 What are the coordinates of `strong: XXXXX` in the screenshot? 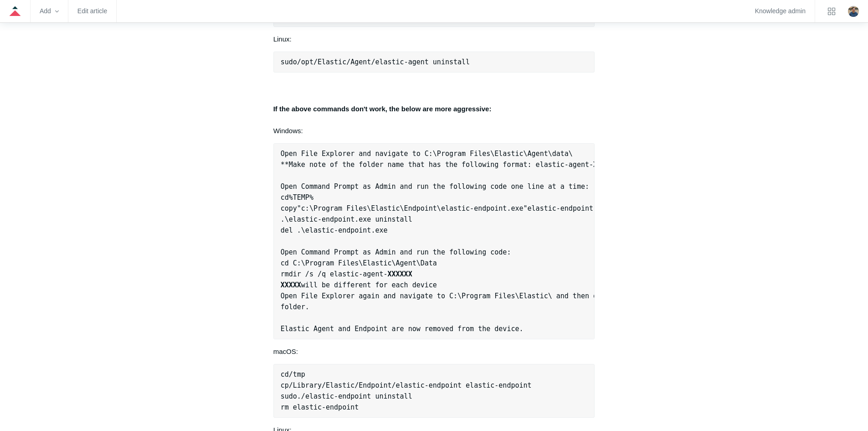 It's located at (291, 285).